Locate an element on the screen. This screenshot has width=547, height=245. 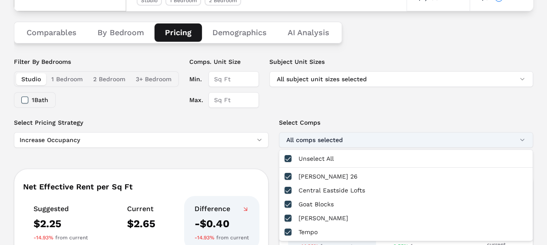
button: All comps selected is located at coordinates (406, 140).